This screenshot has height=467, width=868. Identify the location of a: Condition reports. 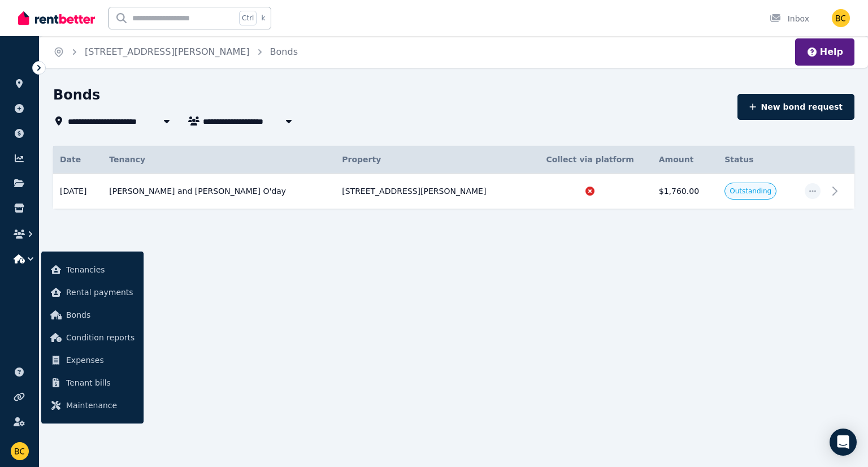
(92, 338).